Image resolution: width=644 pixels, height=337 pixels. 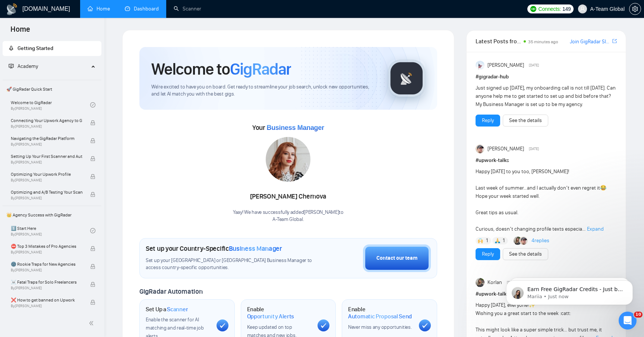 What do you see at coordinates (142, 8) in the screenshot?
I see `a: dashboardDashboard` at bounding box center [142, 8].